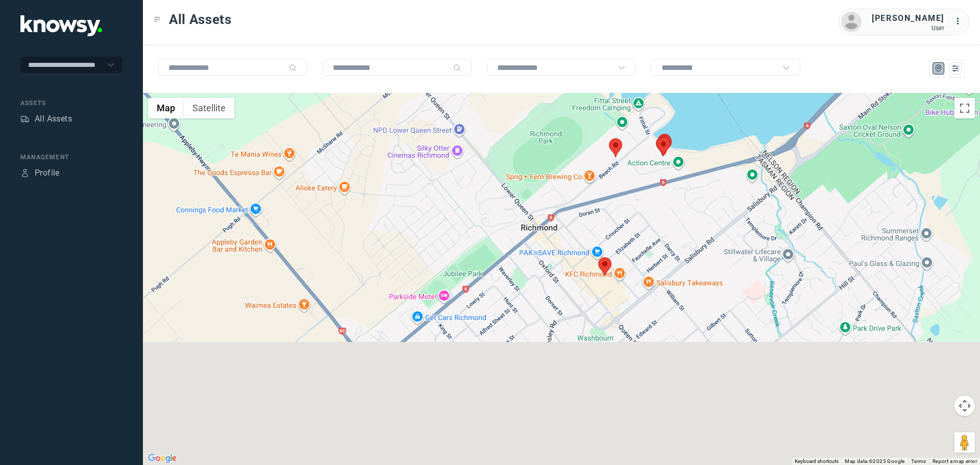 The height and width of the screenshot is (465, 980). What do you see at coordinates (166, 108) in the screenshot?
I see `button: Show street map` at bounding box center [166, 108].